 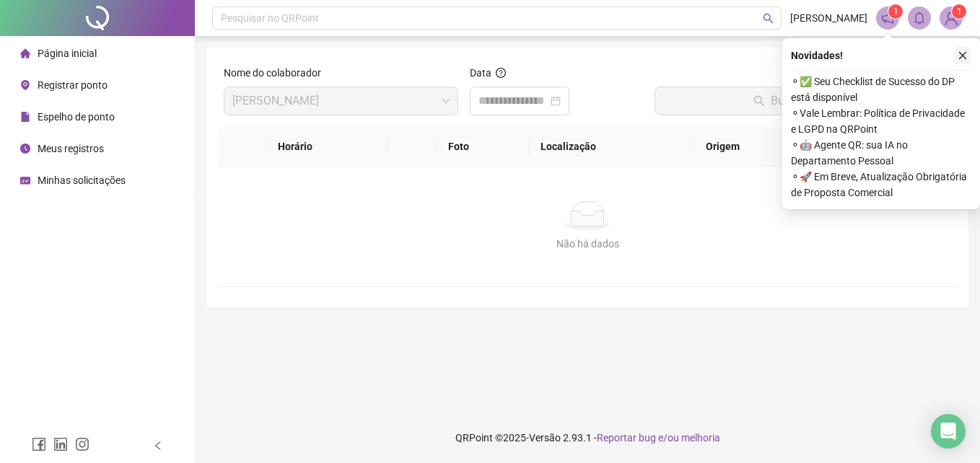 I want to click on button: Buscar registros, so click(x=803, y=101).